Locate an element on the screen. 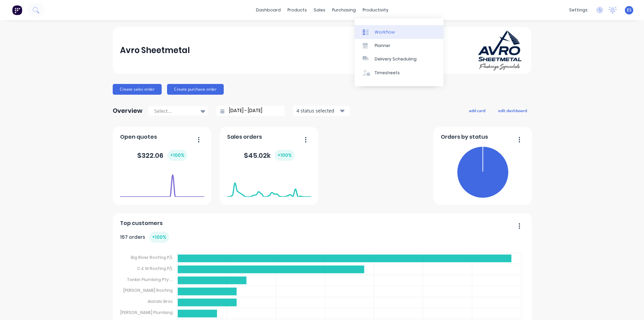 This screenshot has width=644, height=320. a: Workflow is located at coordinates (399, 32).